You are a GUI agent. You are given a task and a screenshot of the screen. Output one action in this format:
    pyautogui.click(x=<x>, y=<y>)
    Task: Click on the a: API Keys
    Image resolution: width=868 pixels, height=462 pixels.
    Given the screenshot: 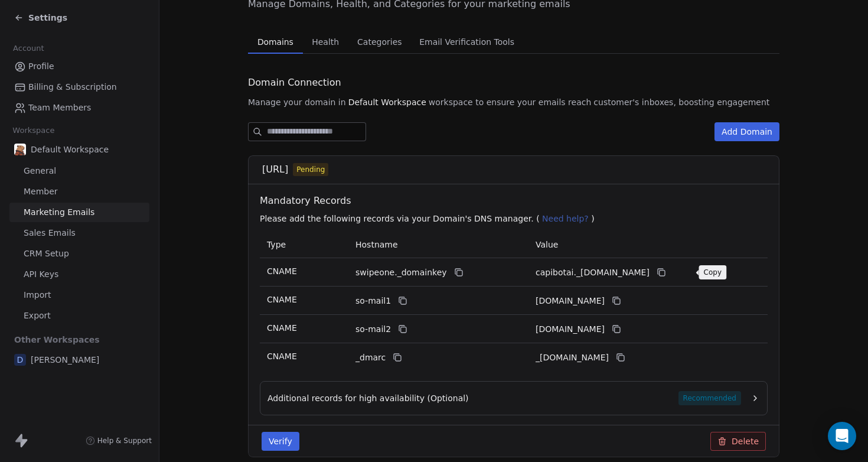 What is the action you would take?
    pyautogui.click(x=79, y=274)
    